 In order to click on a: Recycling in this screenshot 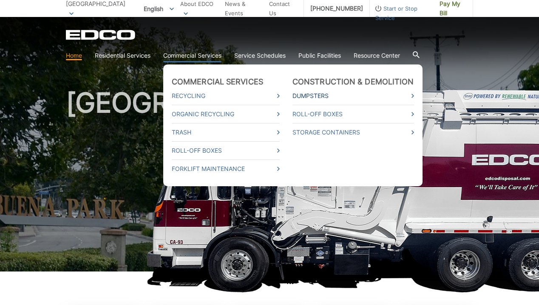, I will do `click(226, 96)`.